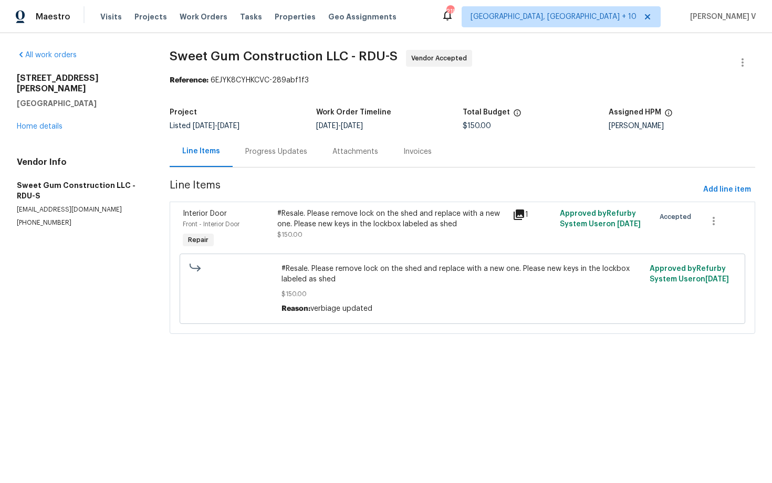 The width and height of the screenshot is (772, 483). I want to click on span: Vendor Accepted, so click(441, 58).